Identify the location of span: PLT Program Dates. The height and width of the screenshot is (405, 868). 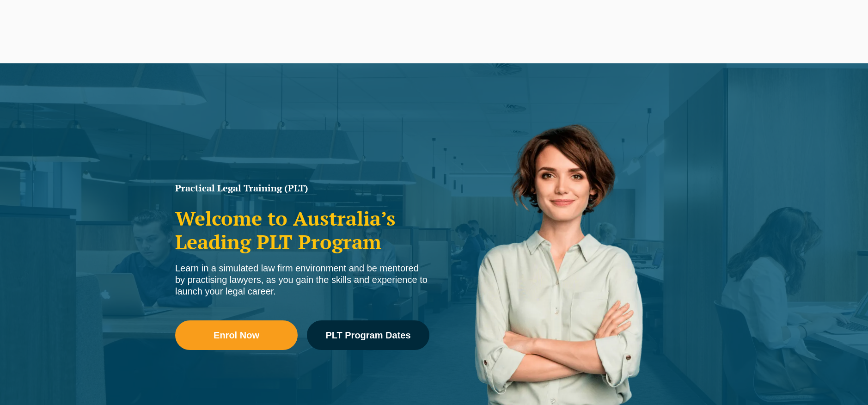
(368, 335).